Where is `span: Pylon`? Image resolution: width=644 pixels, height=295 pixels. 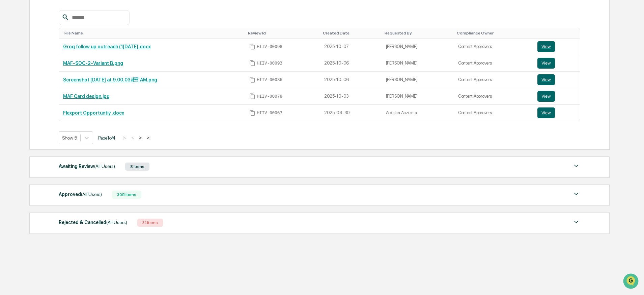
span: Pylon is located at coordinates (74, 117).